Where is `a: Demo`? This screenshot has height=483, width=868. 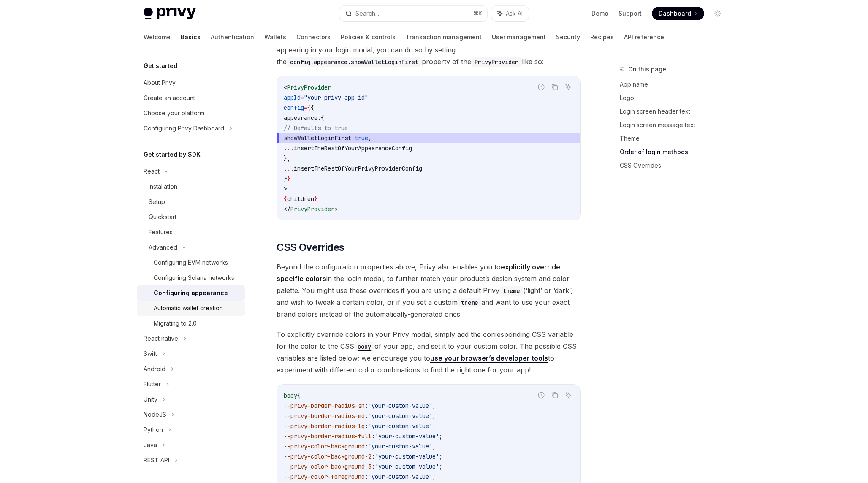
a: Demo is located at coordinates (600, 14).